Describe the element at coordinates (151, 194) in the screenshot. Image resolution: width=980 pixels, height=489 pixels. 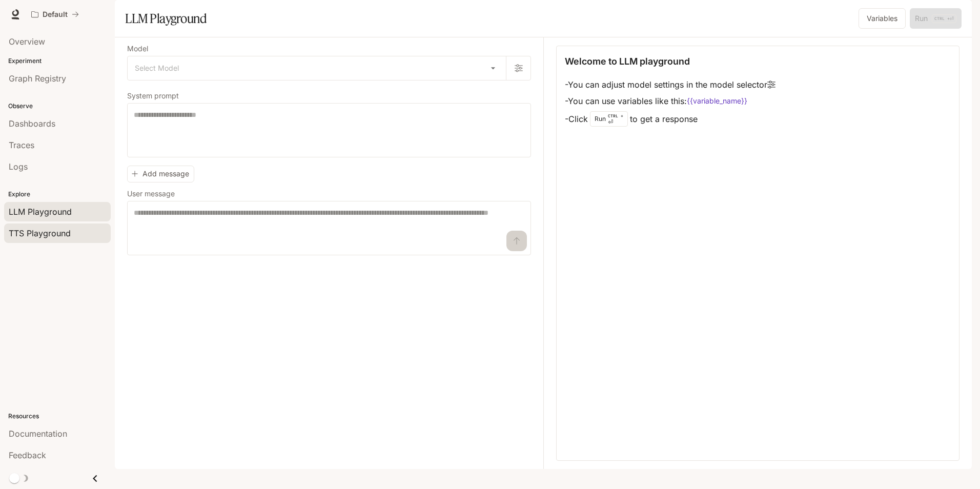
I see `p: User message` at that location.